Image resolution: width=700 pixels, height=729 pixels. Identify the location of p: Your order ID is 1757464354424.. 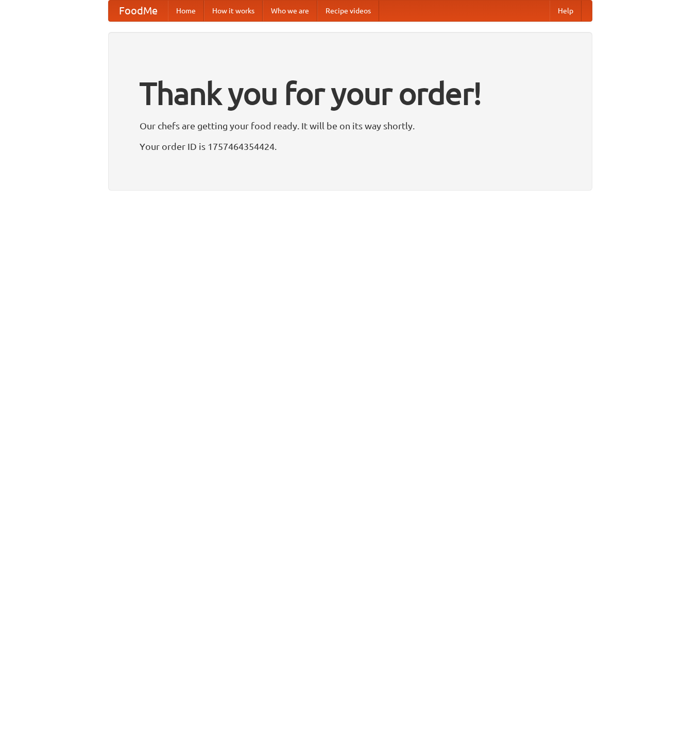
(350, 146).